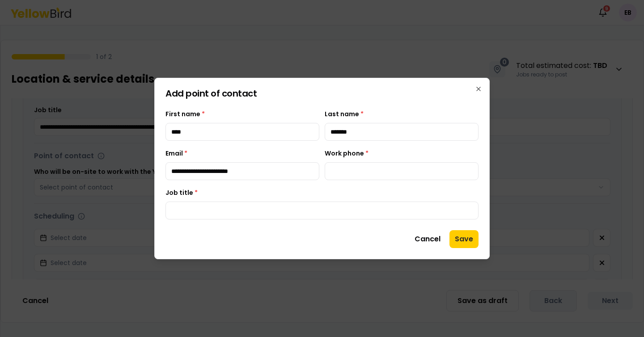 This screenshot has height=337, width=644. What do you see at coordinates (181, 192) in the screenshot?
I see `label: Job title` at bounding box center [181, 192].